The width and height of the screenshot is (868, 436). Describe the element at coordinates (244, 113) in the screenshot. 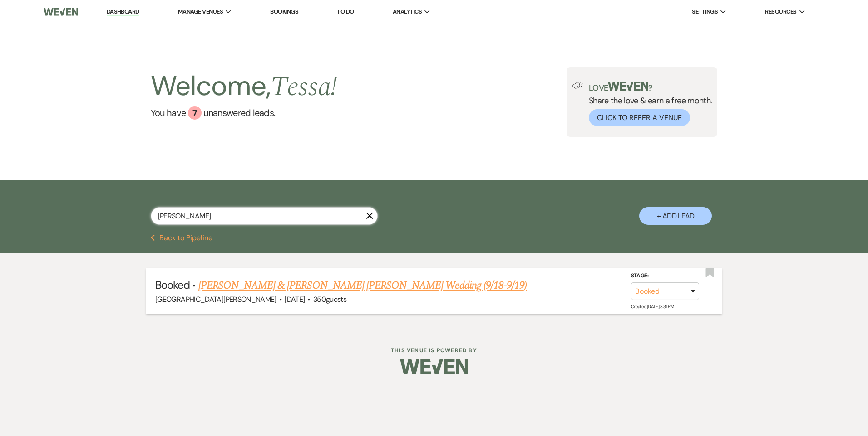

I see `a: You have 7 unanswered leads.` at that location.